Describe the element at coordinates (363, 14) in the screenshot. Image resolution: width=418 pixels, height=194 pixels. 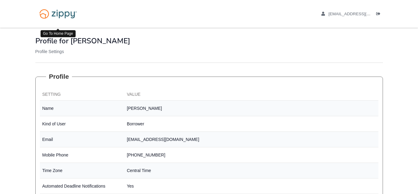
I see `span: alanamfoster@gmail.com` at that location.